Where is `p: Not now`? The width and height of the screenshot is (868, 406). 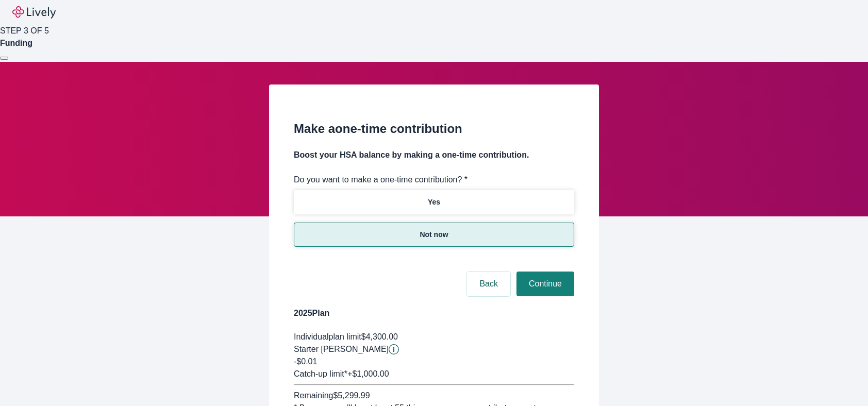
p: Not now is located at coordinates (433, 234).